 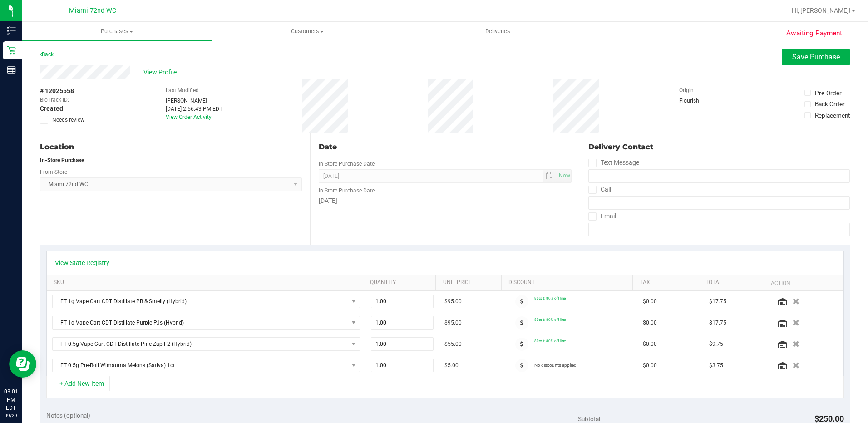 What do you see at coordinates (828, 93) in the screenshot?
I see `div: Pre-Order` at bounding box center [828, 93].